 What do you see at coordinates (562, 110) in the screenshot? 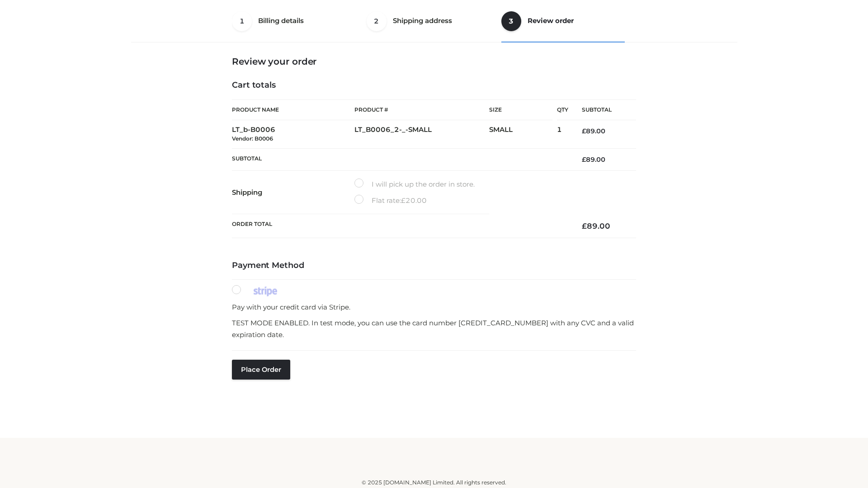
I see `th: Qty` at bounding box center [562, 110].